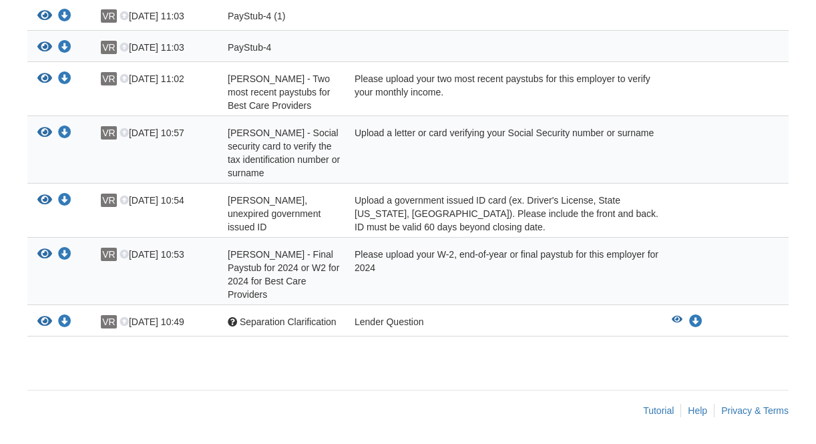 The height and width of the screenshot is (444, 816). I want to click on a: Download Vanessa Rodríguez - Social security card to verify the tax identification number or surname, so click(65, 134).